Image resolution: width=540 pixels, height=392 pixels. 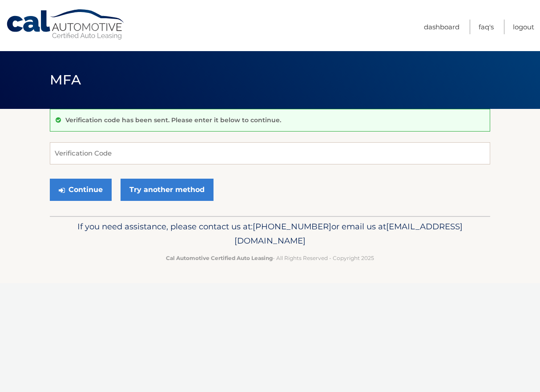 I want to click on p: - All Rights Reserved - Copyright 2025, so click(x=270, y=258).